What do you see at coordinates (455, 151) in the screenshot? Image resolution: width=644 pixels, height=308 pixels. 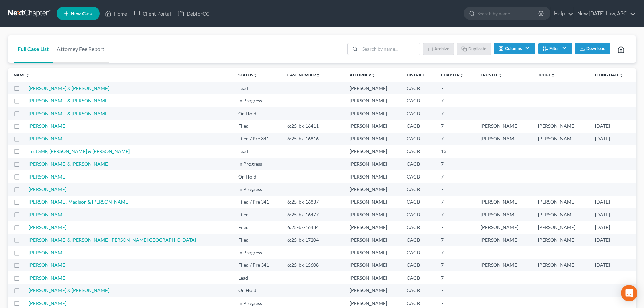 I see `td: 13` at bounding box center [455, 151].